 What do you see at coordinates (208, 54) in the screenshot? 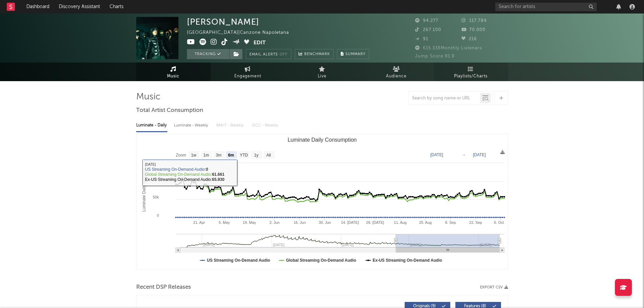
I see `button: Tracking` at bounding box center [208, 54].